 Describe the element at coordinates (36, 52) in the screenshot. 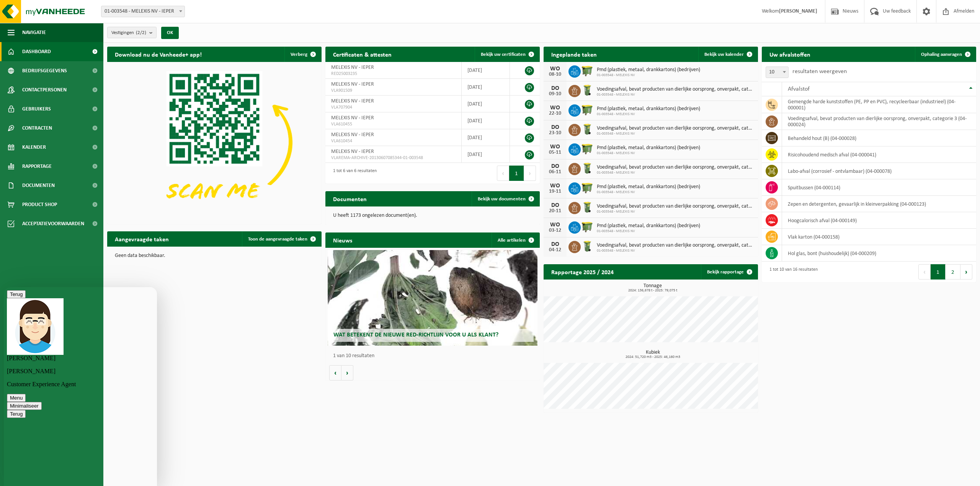

I see `span: Dashboard` at that location.